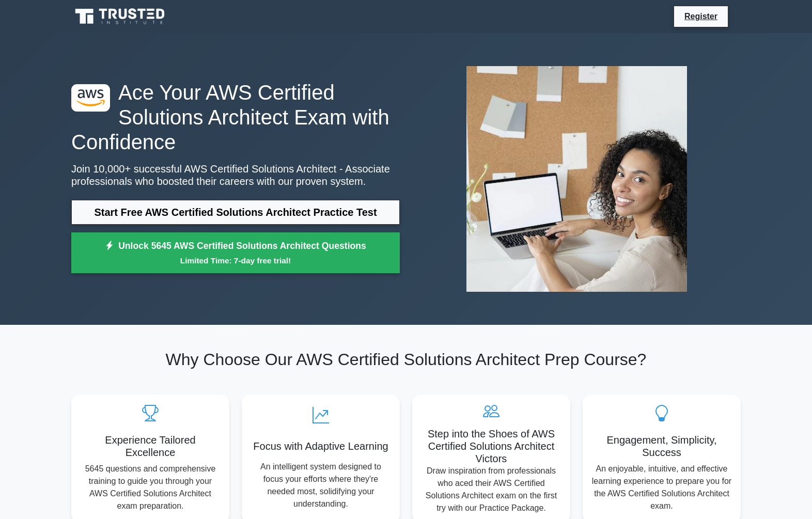  I want to click on p: Join 10,000+ successful AWS Certified Solutions Architect - Associate professionals who boosted t..., so click(235, 175).